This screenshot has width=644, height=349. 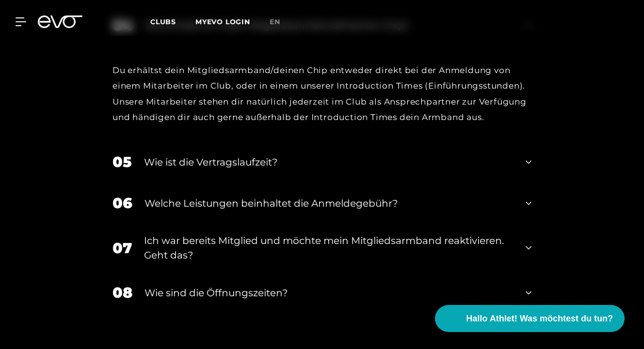 What do you see at coordinates (163, 22) in the screenshot?
I see `span: Clubs` at bounding box center [163, 22].